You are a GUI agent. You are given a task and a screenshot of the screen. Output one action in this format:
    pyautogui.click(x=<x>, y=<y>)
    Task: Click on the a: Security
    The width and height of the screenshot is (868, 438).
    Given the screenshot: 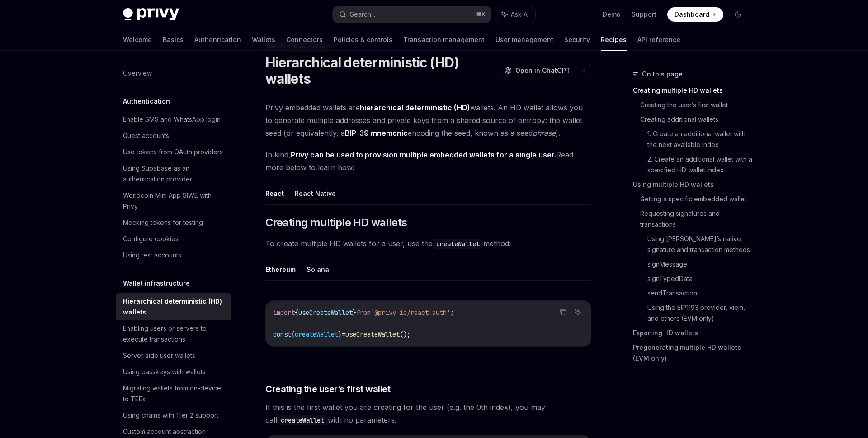 What is the action you would take?
    pyautogui.click(x=576, y=40)
    